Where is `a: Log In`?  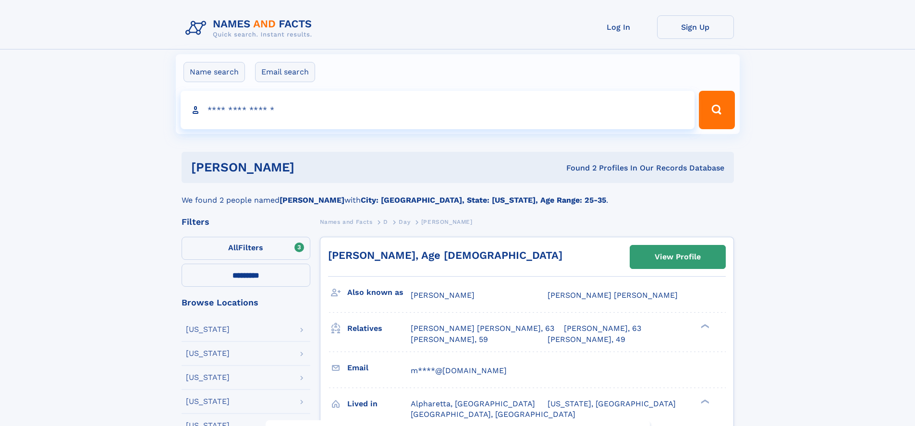 a: Log In is located at coordinates (619, 27).